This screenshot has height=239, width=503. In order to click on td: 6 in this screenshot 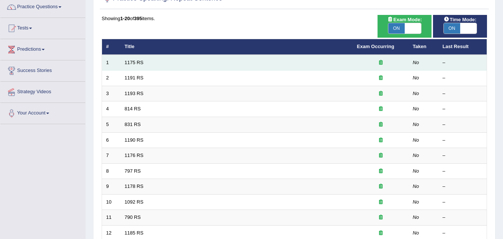, I will do `click(111, 140)`.